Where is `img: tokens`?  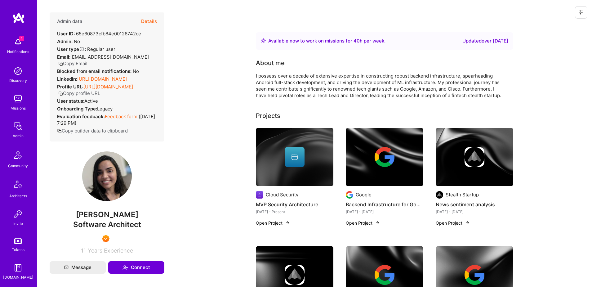
img: tokens is located at coordinates (18, 241).